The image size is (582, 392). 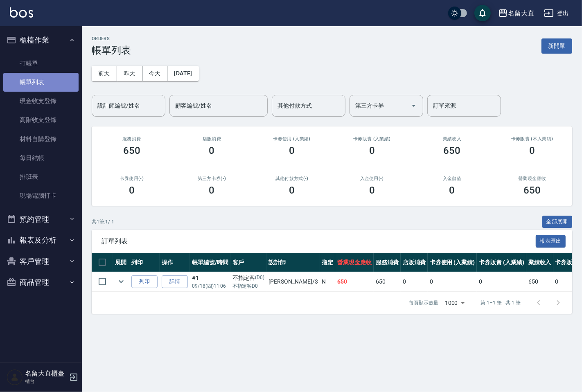 I want to click on p: (D0), so click(x=260, y=278).